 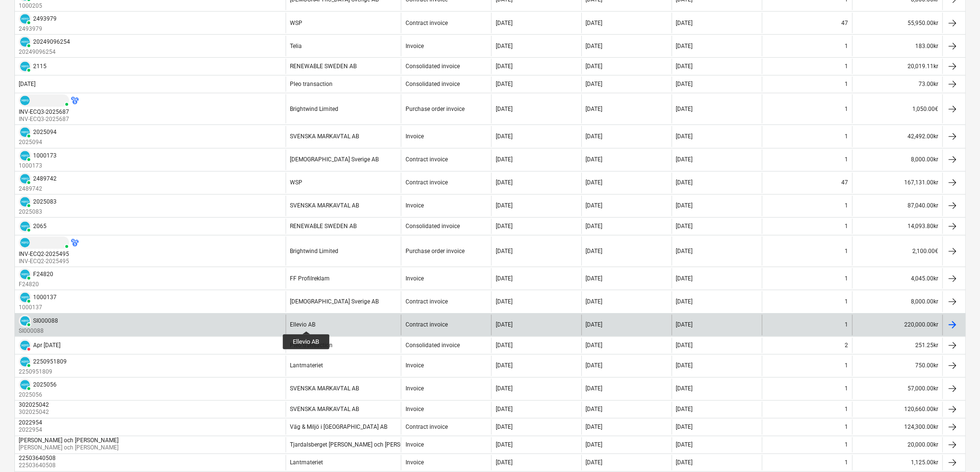 I want to click on div: F24820, so click(x=44, y=274).